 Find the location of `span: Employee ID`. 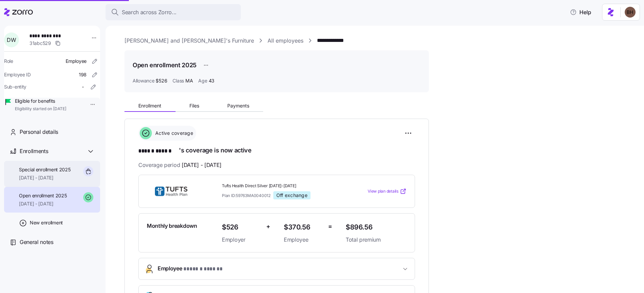

span: Employee ID is located at coordinates (17, 75).